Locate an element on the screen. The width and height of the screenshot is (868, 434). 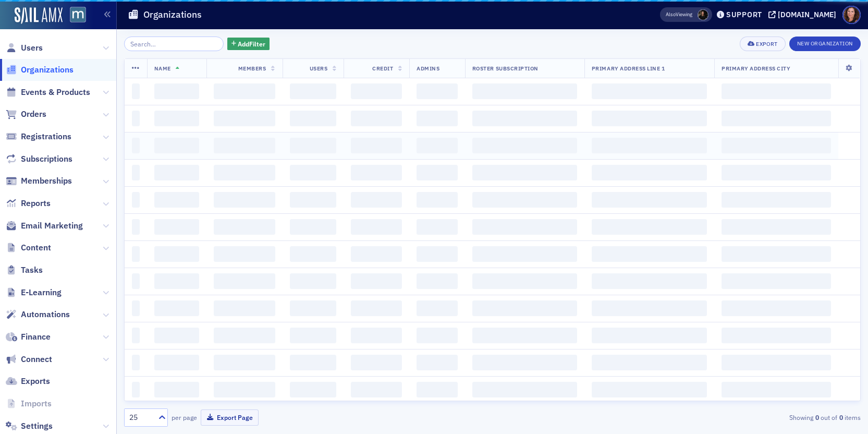
span: Viewing is located at coordinates (679, 15).